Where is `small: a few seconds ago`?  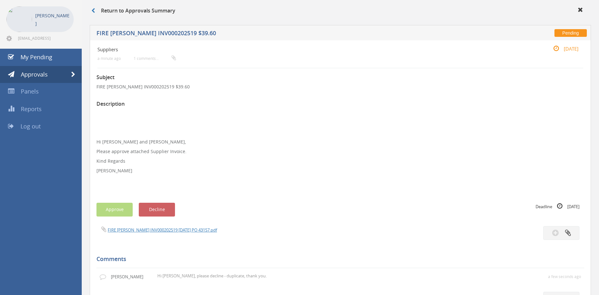
small: a few seconds ago is located at coordinates (564, 277).